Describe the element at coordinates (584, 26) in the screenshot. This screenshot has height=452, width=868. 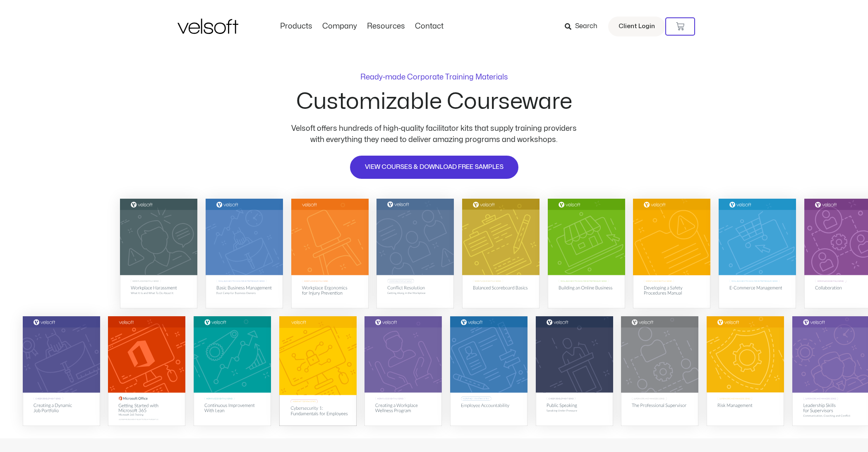
I see `a: Search` at that location.